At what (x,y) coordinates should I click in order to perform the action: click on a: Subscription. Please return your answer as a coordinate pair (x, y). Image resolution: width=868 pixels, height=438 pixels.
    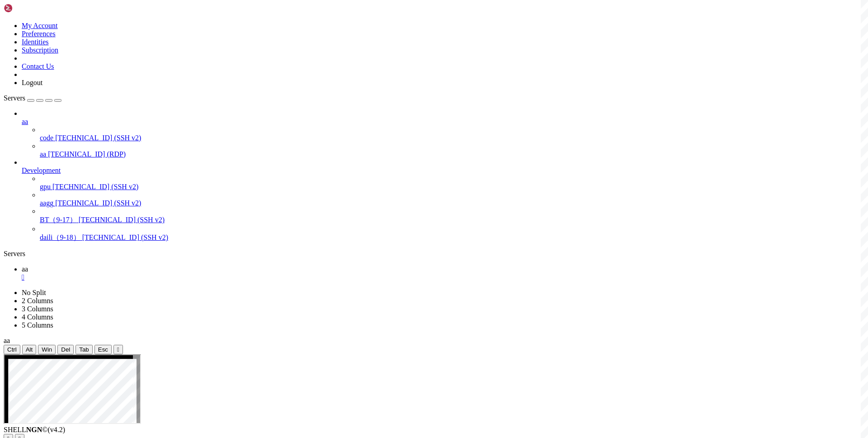
    Looking at the image, I should click on (40, 50).